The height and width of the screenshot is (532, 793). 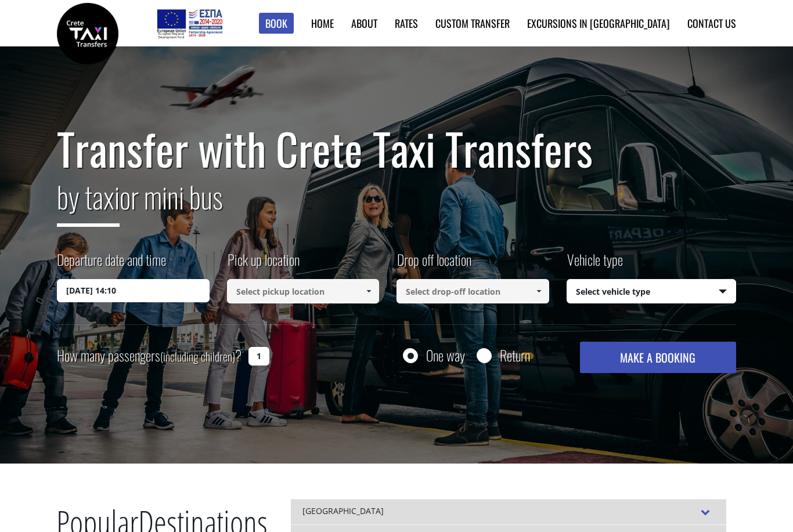 What do you see at coordinates (472, 291) in the screenshot?
I see `input: Select drop-off location` at bounding box center [472, 291].